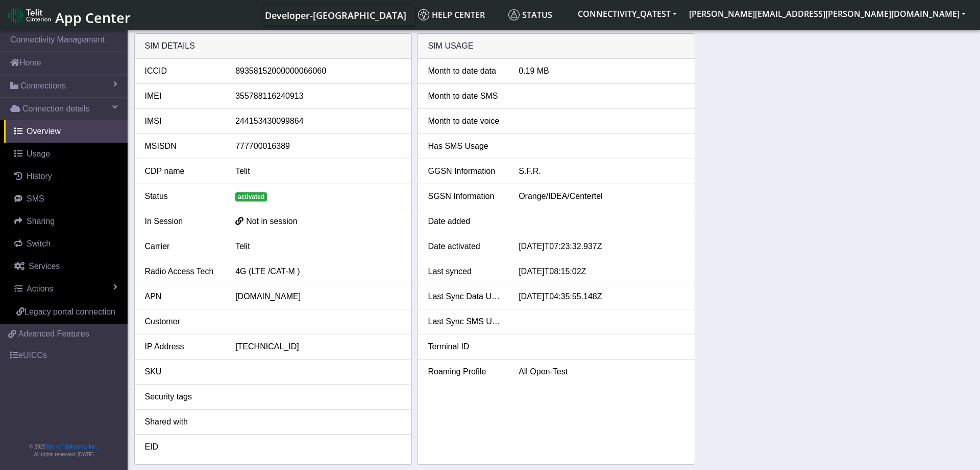  Describe the element at coordinates (183, 396) in the screenshot. I see `div: Security tags` at that location.